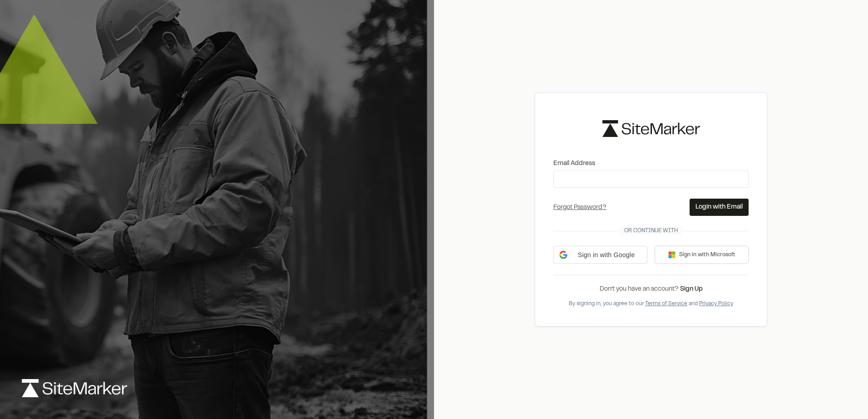  I want to click on img: logo-white-rebrand.svg, so click(74, 388).